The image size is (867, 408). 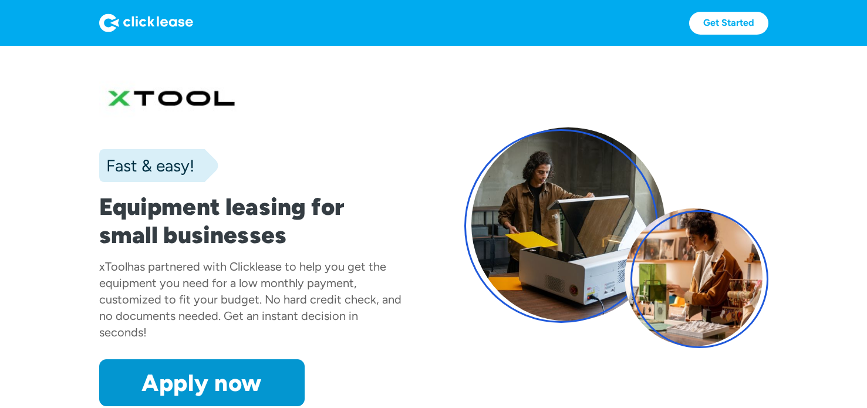 I want to click on div: xTool, so click(x=113, y=266).